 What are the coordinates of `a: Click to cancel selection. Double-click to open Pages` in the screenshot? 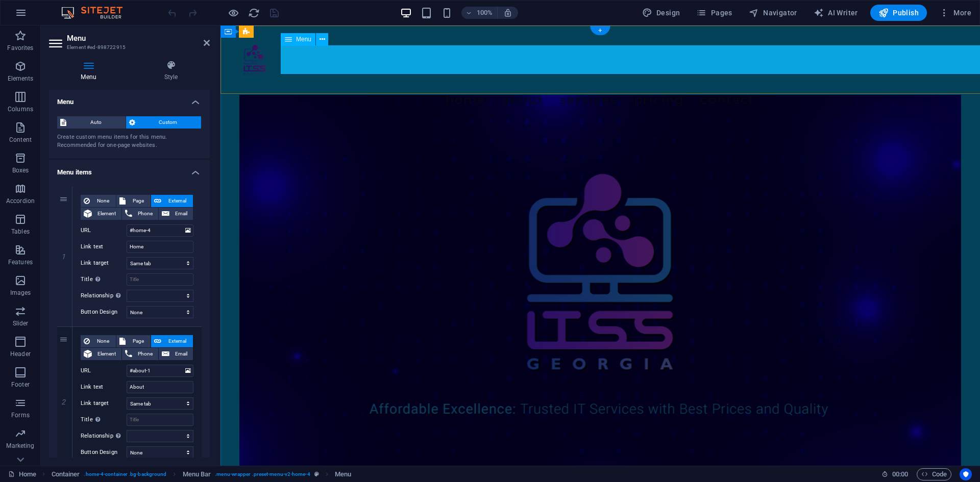 It's located at (22, 474).